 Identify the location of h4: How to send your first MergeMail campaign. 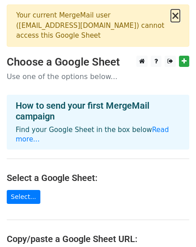
(98, 111).